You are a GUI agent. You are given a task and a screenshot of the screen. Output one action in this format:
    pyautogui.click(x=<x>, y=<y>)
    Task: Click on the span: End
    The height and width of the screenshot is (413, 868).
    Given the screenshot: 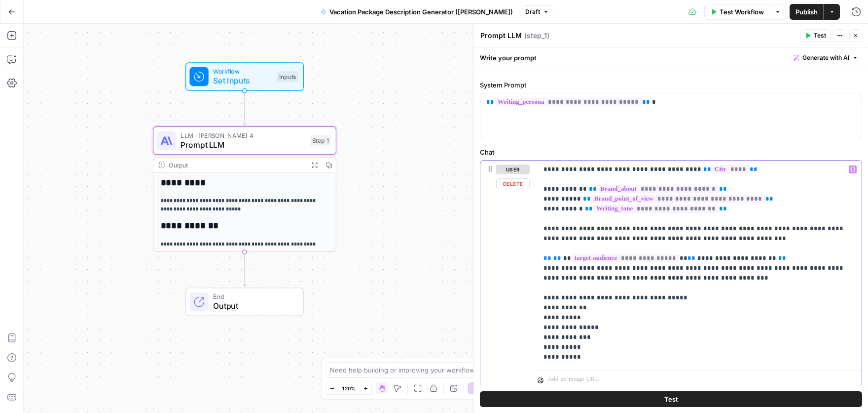 What is the action you would take?
    pyautogui.click(x=253, y=296)
    